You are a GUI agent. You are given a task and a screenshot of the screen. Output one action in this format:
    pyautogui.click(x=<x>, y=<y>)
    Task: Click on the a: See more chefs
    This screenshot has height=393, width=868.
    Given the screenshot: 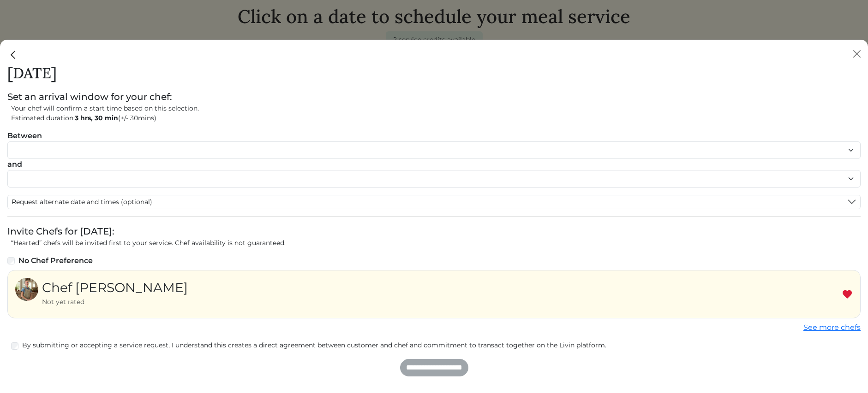 What is the action you would take?
    pyautogui.click(x=832, y=327)
    